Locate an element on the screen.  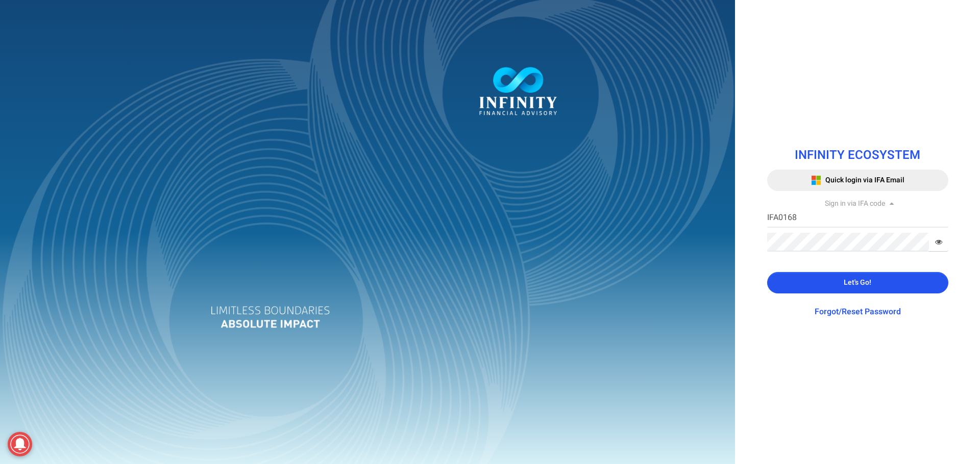
a: Forgot/Reset Password is located at coordinates (857, 312).